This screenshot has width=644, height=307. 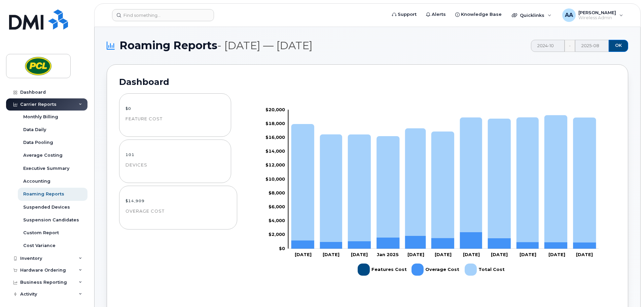 What do you see at coordinates (216, 46) in the screenshot?
I see `span: Roaming Reports` at bounding box center [216, 46].